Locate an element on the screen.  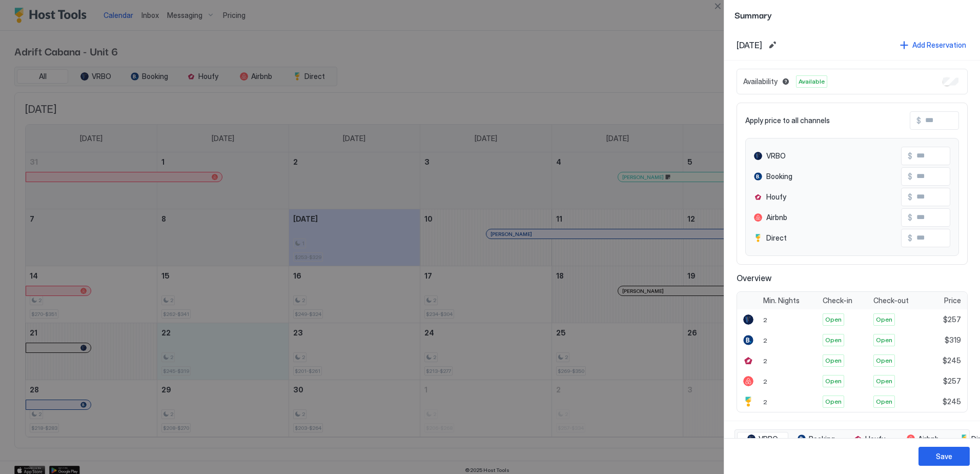
span: Availability is located at coordinates (760, 82).